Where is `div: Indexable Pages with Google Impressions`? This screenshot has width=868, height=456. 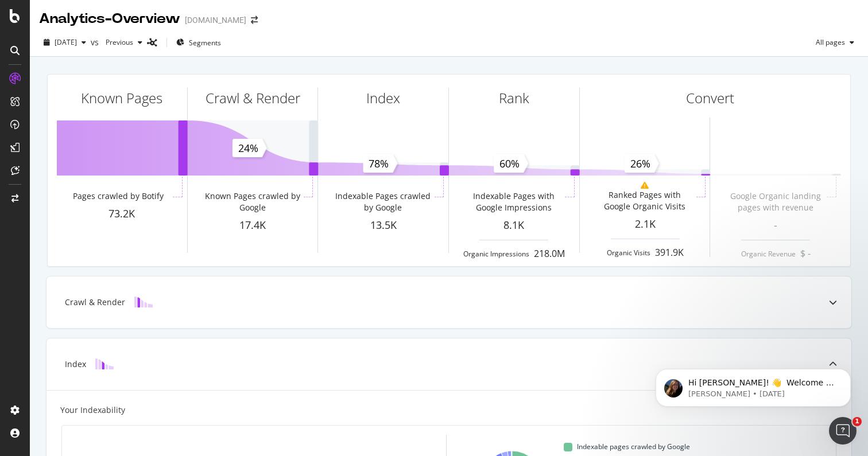 div: Indexable Pages with Google Impressions is located at coordinates (514, 202).